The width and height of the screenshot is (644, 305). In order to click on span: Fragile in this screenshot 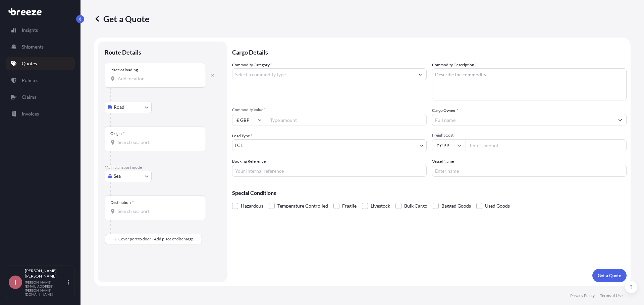, I will do `click(350, 206)`.